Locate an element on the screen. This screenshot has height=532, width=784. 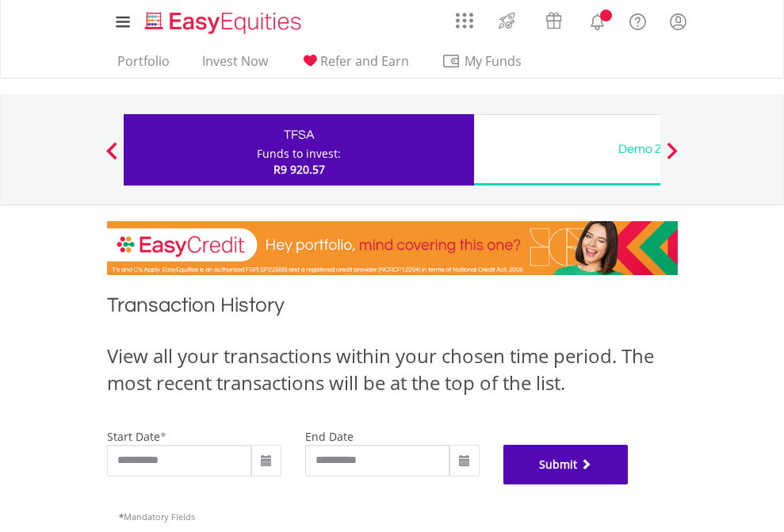
img: grid-menu-icon.svg is located at coordinates (464, 20).